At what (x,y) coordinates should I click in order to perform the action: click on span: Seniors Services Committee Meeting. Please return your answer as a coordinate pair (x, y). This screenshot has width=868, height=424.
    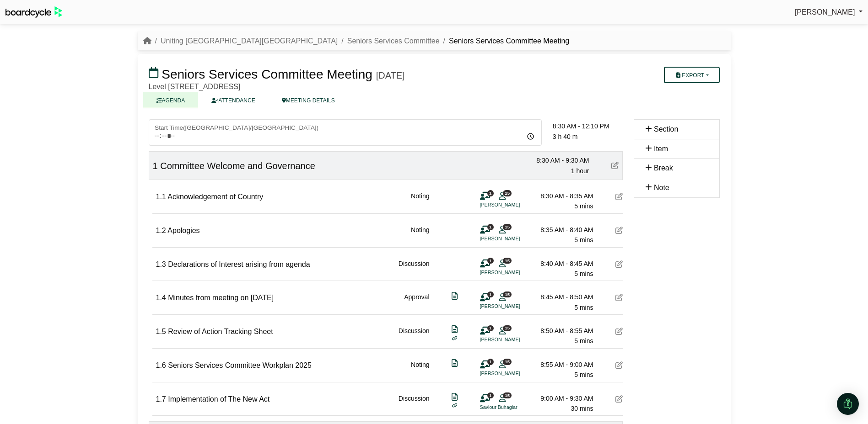
    Looking at the image, I should click on (266, 74).